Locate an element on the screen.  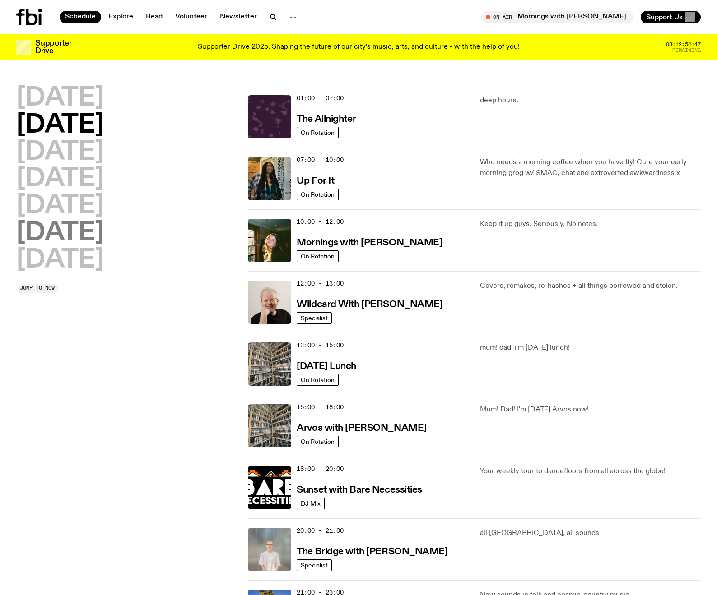
span: DJ Mix is located at coordinates (310, 503).